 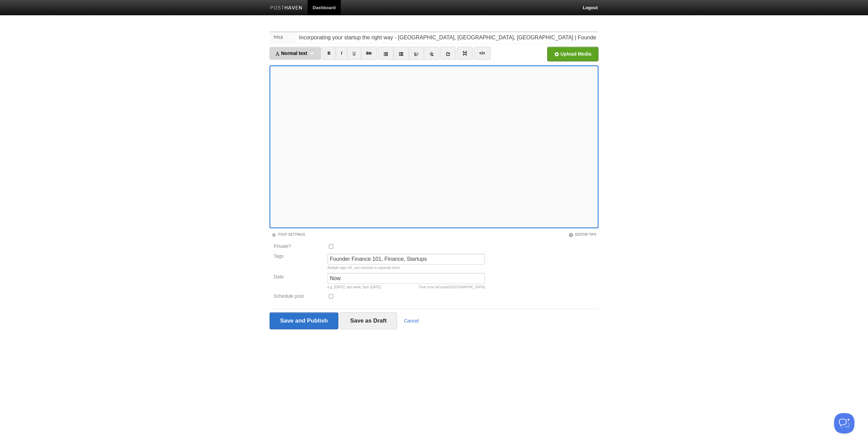 What do you see at coordinates (298, 247) in the screenshot?
I see `label: Private?` at bounding box center [298, 247].